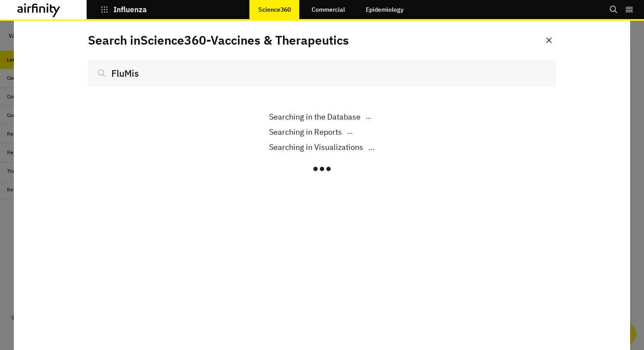  What do you see at coordinates (314, 116) in the screenshot?
I see `p: Searching in the Database` at bounding box center [314, 116].